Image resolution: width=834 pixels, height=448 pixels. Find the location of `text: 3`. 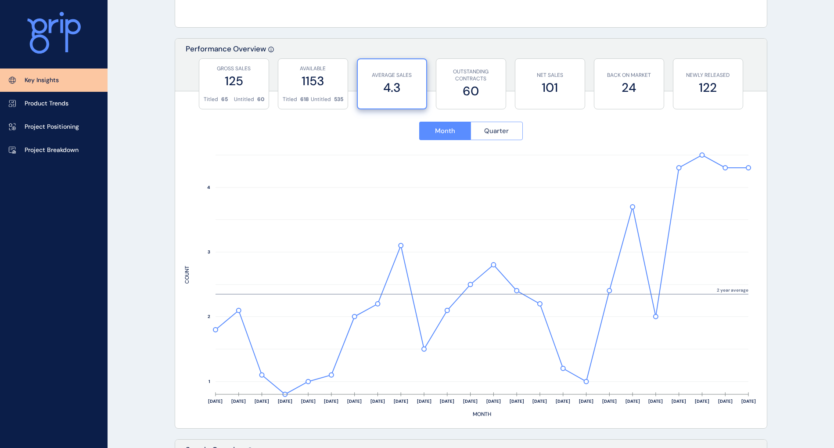

text: 3 is located at coordinates (209, 252).